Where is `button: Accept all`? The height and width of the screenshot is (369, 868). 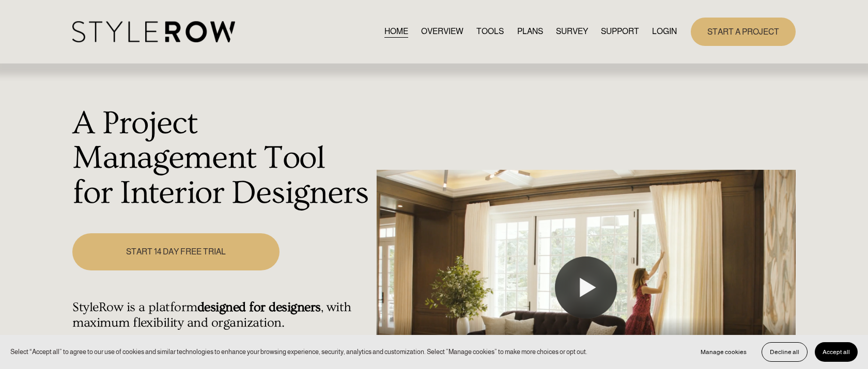 button: Accept all is located at coordinates (836, 352).